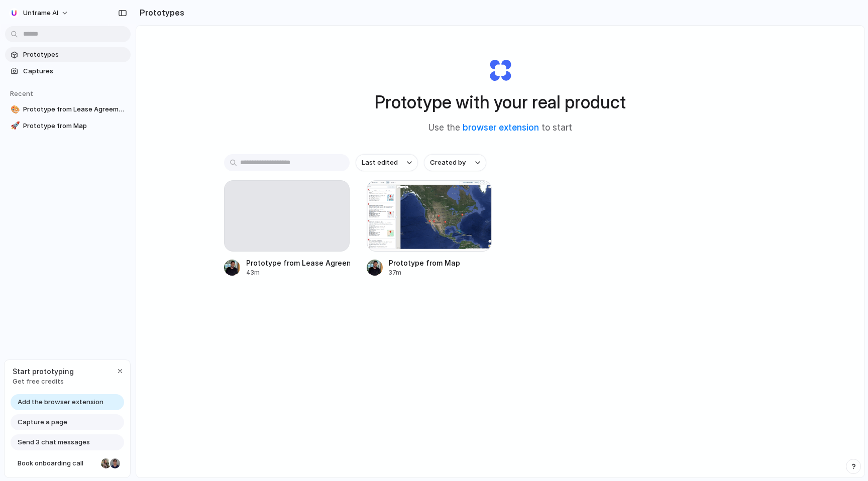 The width and height of the screenshot is (868, 481). I want to click on button: Last edited, so click(387, 162).